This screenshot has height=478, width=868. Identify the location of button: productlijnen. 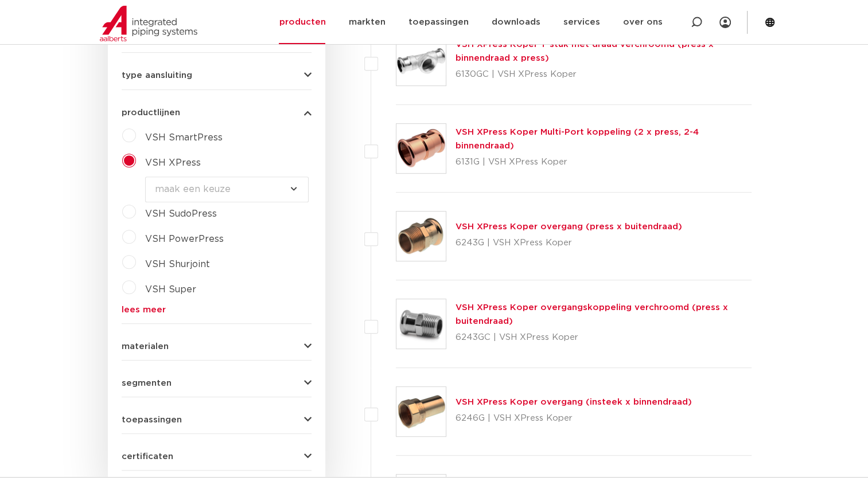
(216, 112).